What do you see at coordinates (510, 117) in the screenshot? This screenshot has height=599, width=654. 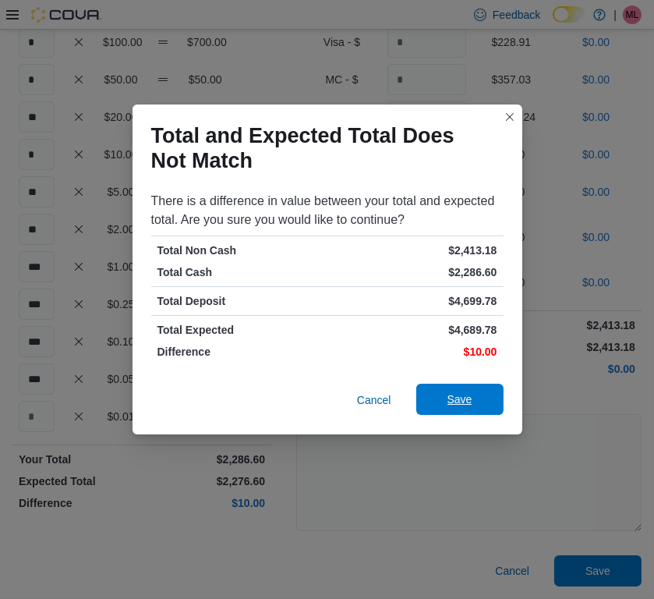 I see `button: Closes this modal window` at bounding box center [510, 117].